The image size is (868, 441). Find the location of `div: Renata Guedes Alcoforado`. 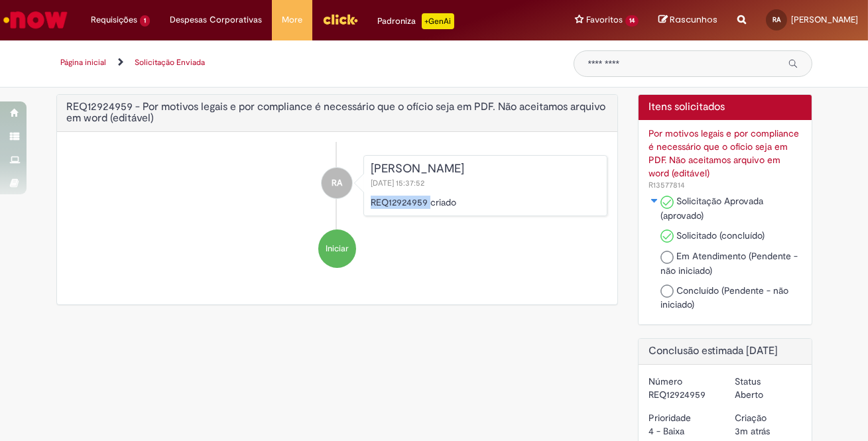

div: Renata Guedes Alcoforado is located at coordinates (337, 183).